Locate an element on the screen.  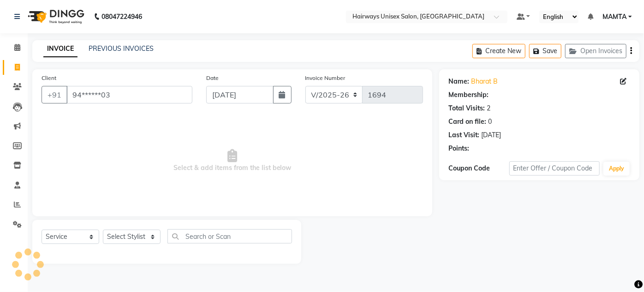
a: INVOICE is located at coordinates (60, 49).